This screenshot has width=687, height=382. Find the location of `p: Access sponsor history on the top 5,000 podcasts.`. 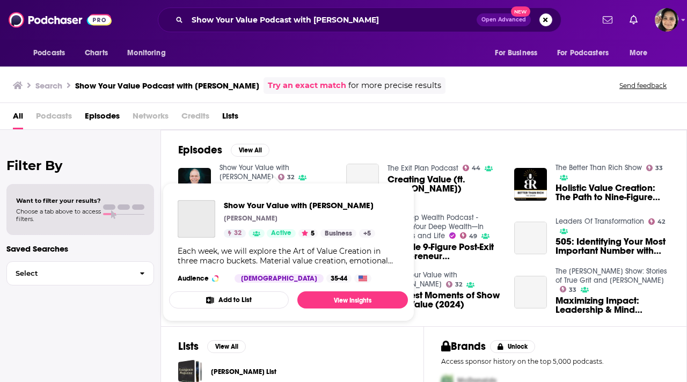

p: Access sponsor history on the top 5,000 podcasts. is located at coordinates (555, 361).